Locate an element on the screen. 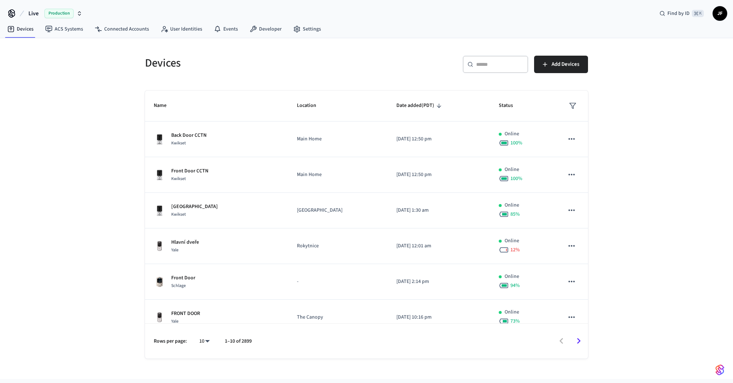 The width and height of the screenshot is (733, 383). span: Find by ID is located at coordinates (678, 13).